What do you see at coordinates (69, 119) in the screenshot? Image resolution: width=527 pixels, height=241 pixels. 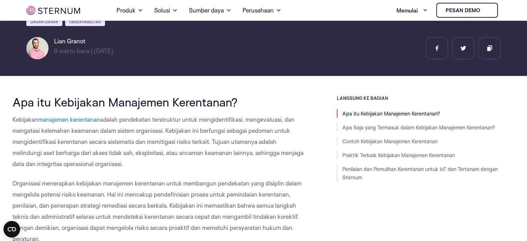 I see `font: manajemen kerentanan` at bounding box center [69, 119].